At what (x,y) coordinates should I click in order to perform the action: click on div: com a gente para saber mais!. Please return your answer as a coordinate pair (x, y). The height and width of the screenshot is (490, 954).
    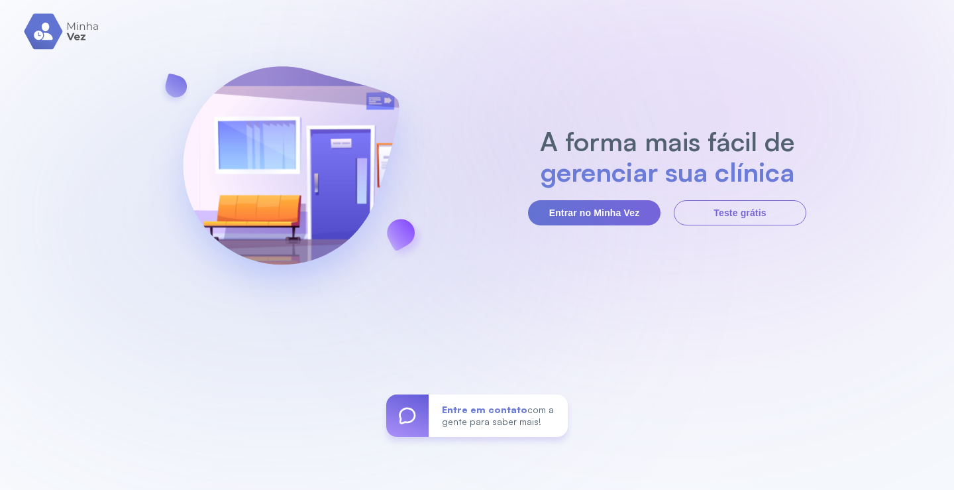
    Looking at the image, I should click on (498, 416).